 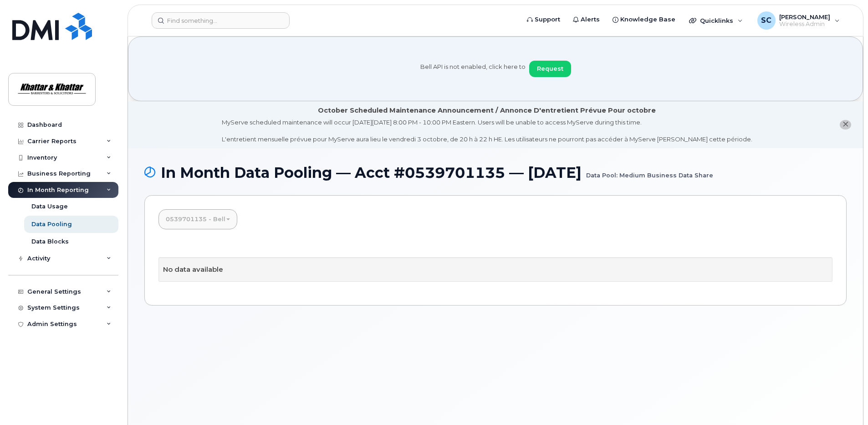 I want to click on span: Request, so click(x=551, y=68).